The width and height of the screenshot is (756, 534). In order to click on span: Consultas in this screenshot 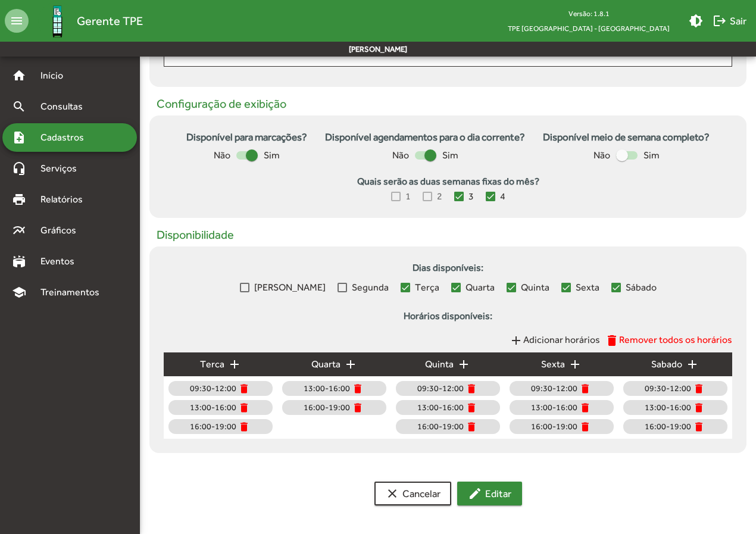, I will do `click(65, 106)`.